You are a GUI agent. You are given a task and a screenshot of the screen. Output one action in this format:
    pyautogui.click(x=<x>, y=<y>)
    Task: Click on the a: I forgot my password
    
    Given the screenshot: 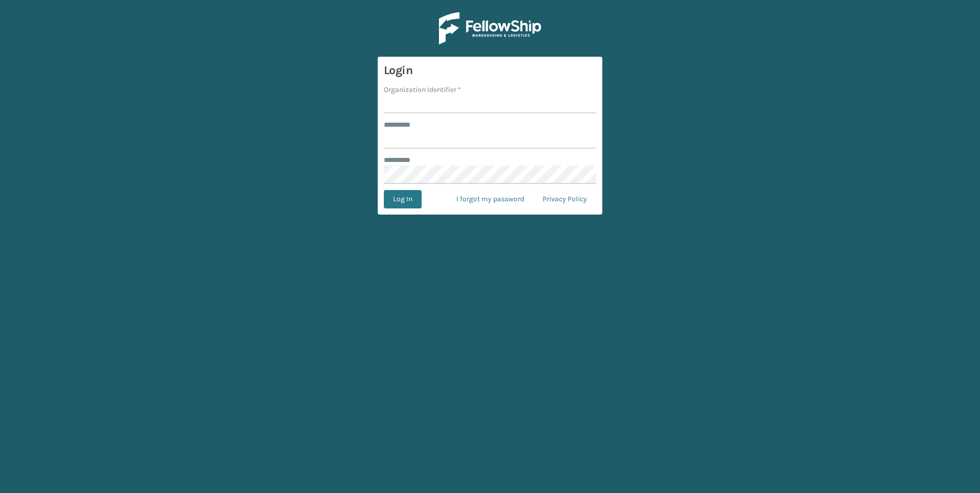 What is the action you would take?
    pyautogui.click(x=490, y=199)
    